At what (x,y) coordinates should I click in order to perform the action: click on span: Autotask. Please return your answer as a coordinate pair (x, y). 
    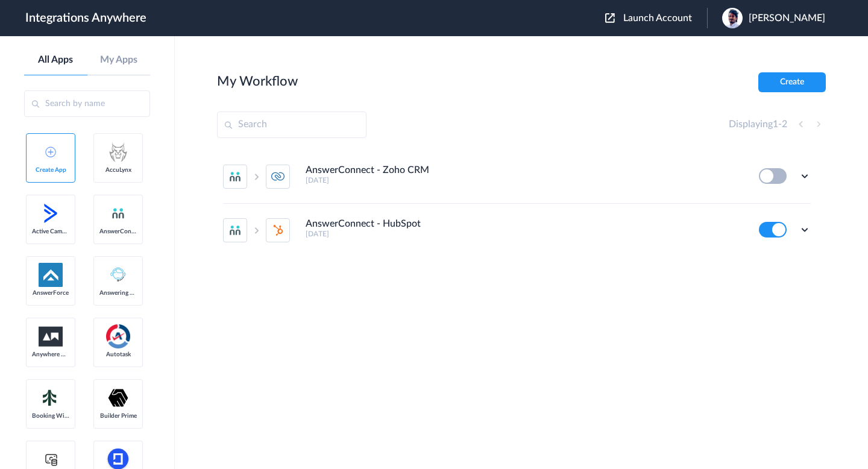
    Looking at the image, I should click on (118, 354).